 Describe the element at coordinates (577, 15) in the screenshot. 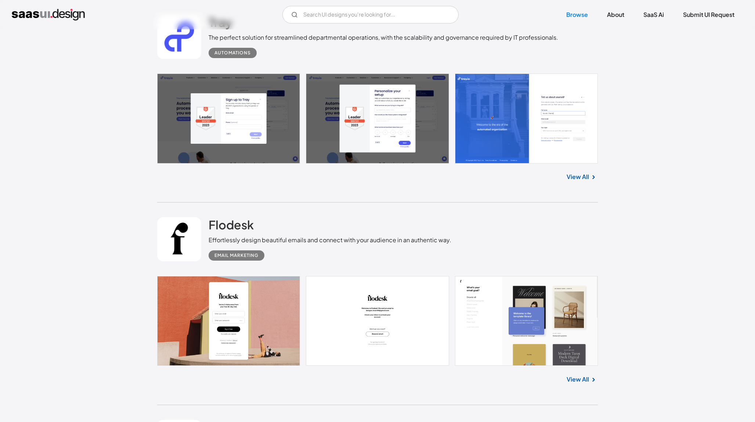

I see `a: Browse` at that location.